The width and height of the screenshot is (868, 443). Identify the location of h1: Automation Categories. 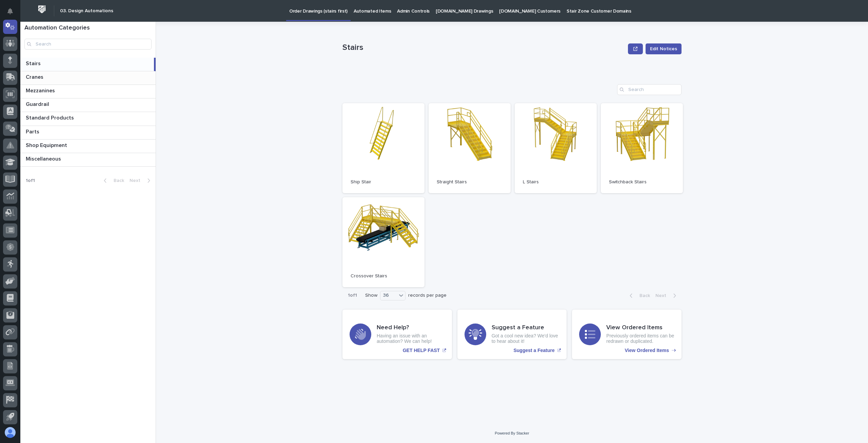
(87, 28).